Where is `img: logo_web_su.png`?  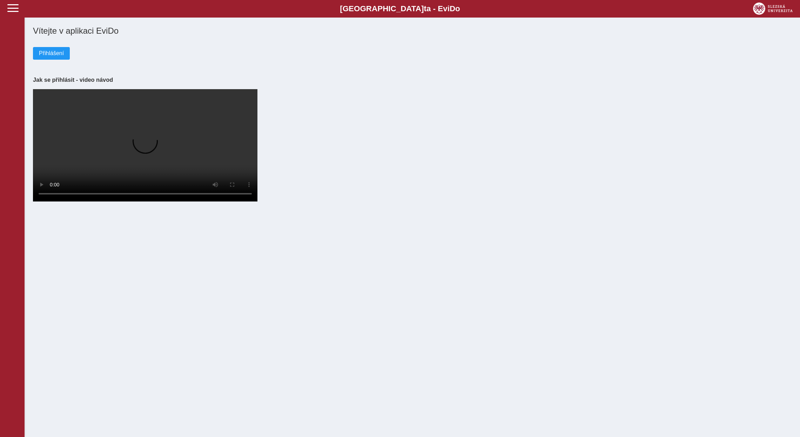
img: logo_web_su.png is located at coordinates (773, 8).